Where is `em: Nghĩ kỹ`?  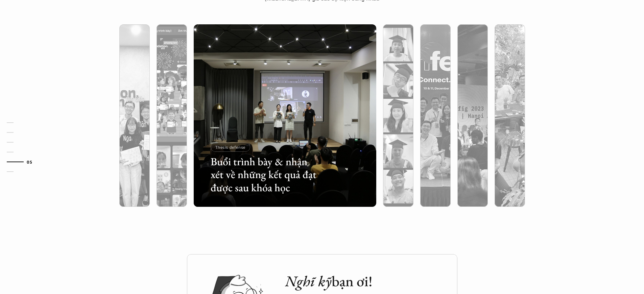 em: Nghĩ kỹ is located at coordinates (308, 281).